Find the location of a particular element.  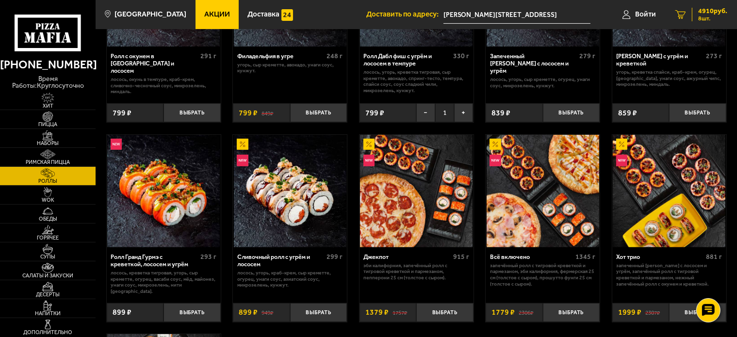

img: Джекпот is located at coordinates (416, 191).